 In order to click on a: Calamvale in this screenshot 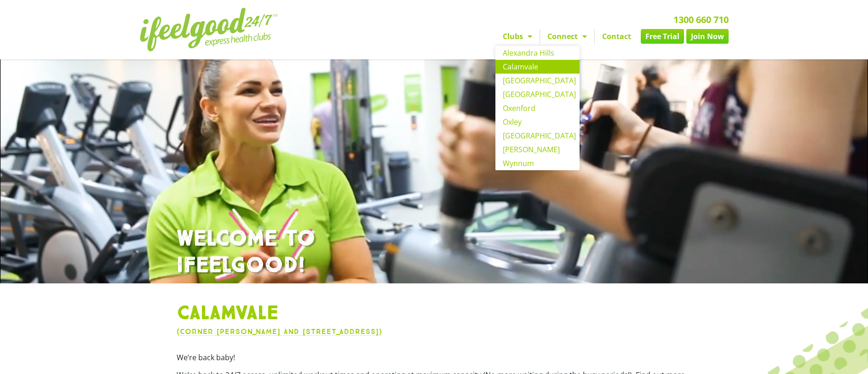, I will do `click(537, 66)`.